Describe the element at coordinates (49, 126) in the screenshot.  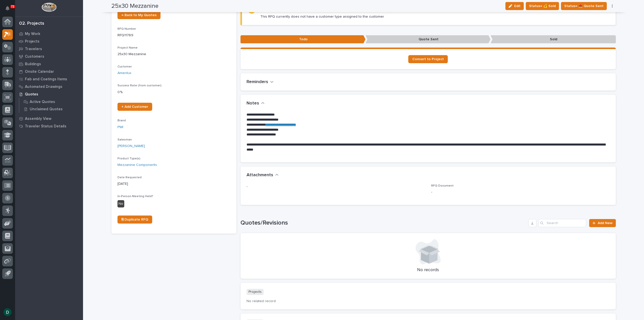
I see `a: Traveler Status Details` at that location.